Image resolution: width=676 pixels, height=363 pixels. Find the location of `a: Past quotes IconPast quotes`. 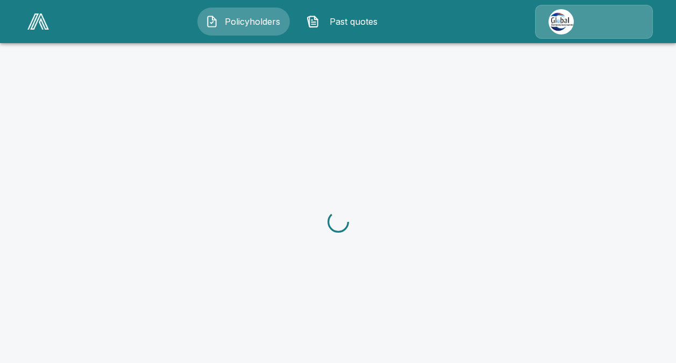

a: Past quotes IconPast quotes is located at coordinates (345, 22).